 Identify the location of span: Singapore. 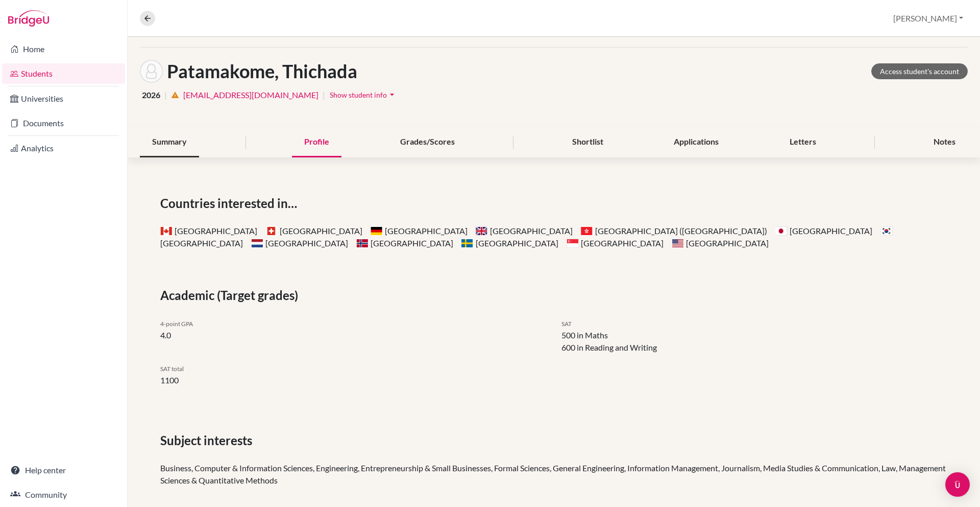
(573, 243).